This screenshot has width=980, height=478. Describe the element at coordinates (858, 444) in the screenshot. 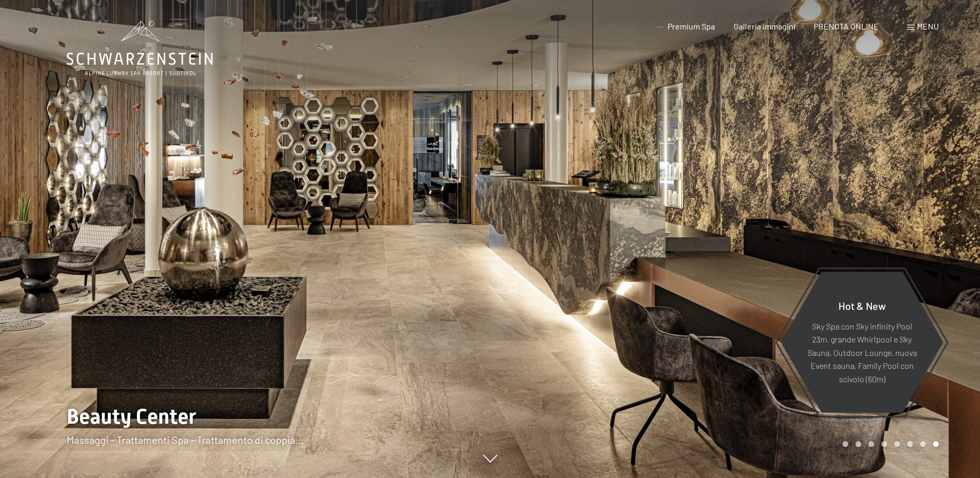

I see `div: Carousel Page 2` at that location.